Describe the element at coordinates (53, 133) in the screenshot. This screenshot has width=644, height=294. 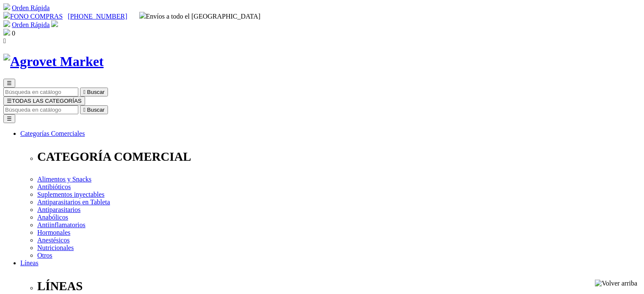
I see `span: Categorías Comerciales` at that location.